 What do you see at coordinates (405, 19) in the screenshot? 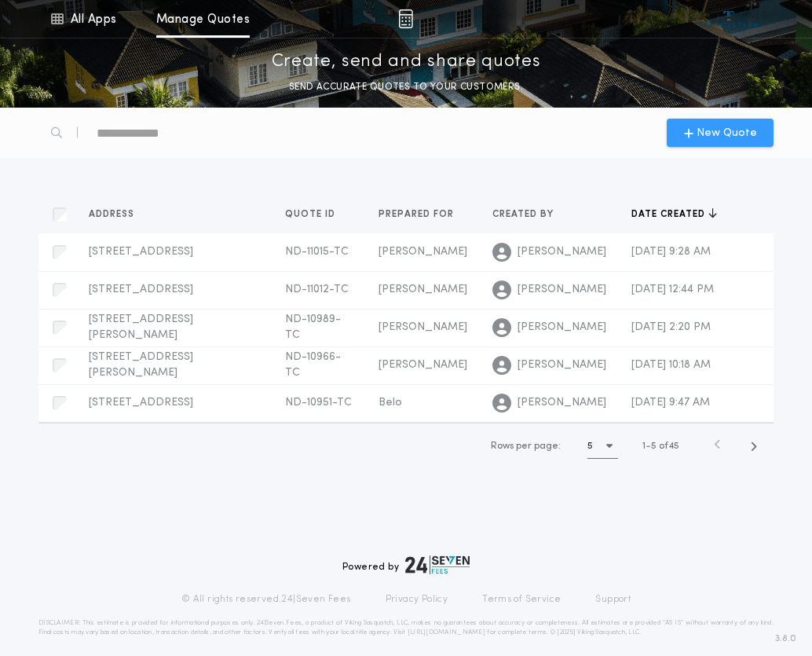
I see `img: img` at bounding box center [405, 19].